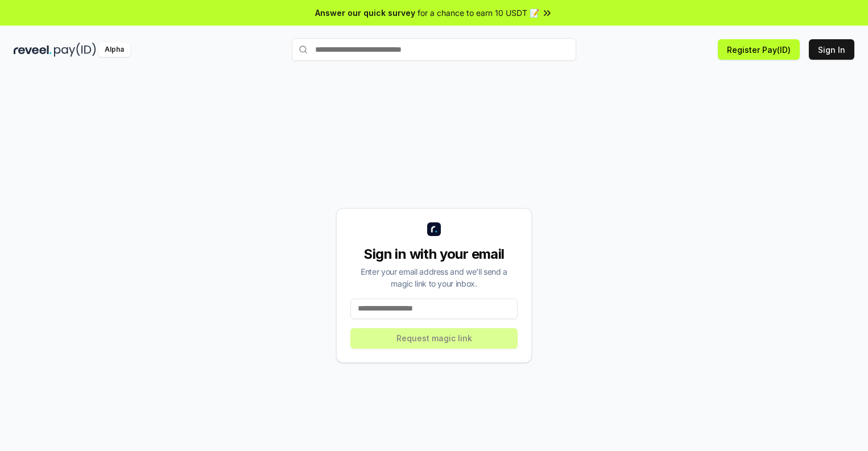 The image size is (868, 451). What do you see at coordinates (434, 254) in the screenshot?
I see `div: Sign in with your email` at bounding box center [434, 254].